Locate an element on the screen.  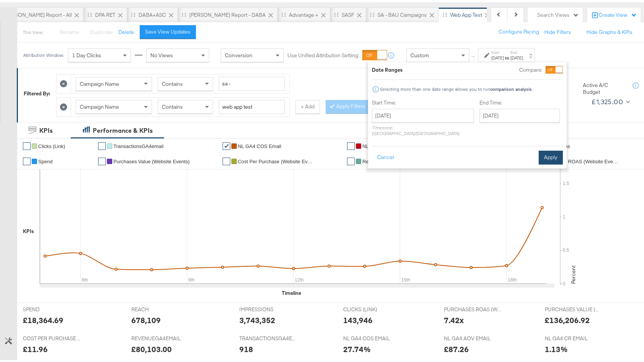
button: £1,325.00 is located at coordinates (609, 100).